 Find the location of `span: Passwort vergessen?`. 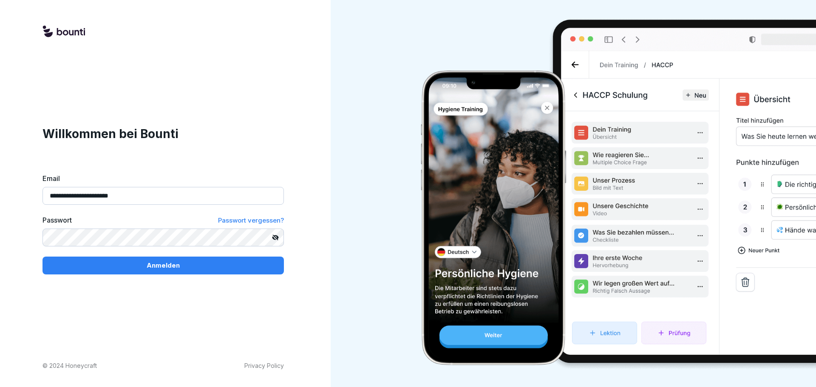

span: Passwort vergessen? is located at coordinates (251, 220).